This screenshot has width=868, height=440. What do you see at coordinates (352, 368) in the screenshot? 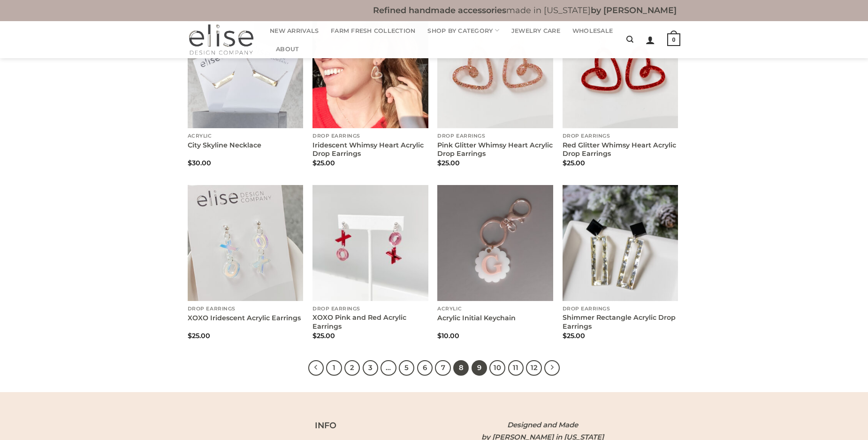
I see `a: 2` at bounding box center [352, 368].